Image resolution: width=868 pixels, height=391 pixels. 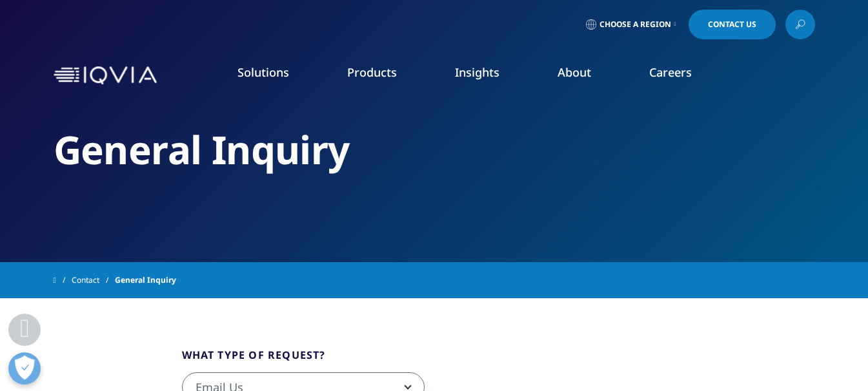 I want to click on img: IQVIA Healthcare Information Technology and Pharma Clinical Research Company, so click(x=105, y=76).